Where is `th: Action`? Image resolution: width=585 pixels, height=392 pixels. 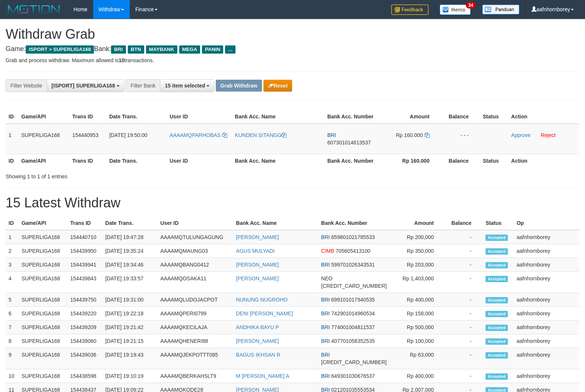 th: Action is located at coordinates (544, 117).